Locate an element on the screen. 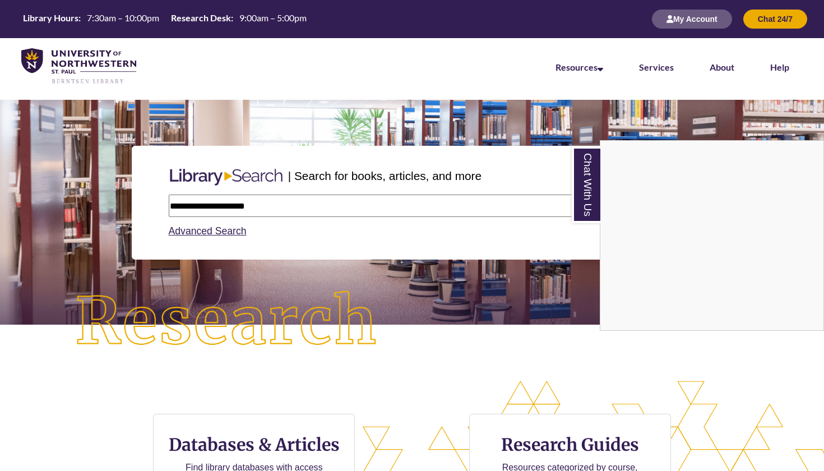 The image size is (824, 471). a: Chat With Us is located at coordinates (586, 185).